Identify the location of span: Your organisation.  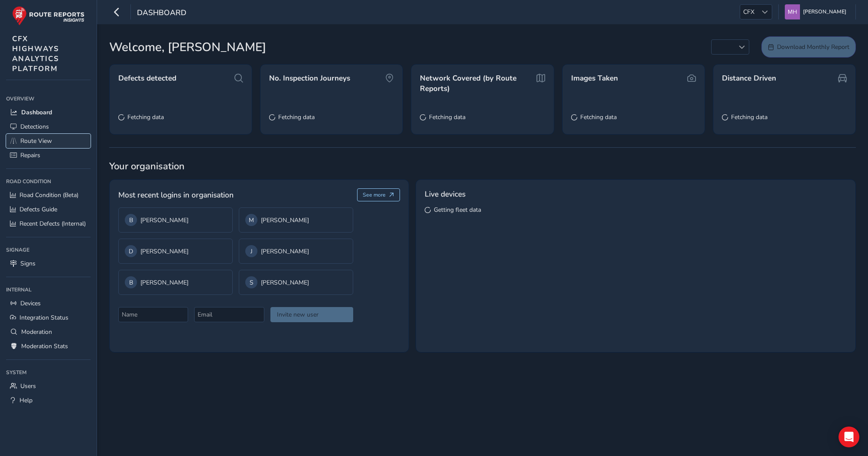
(482, 166).